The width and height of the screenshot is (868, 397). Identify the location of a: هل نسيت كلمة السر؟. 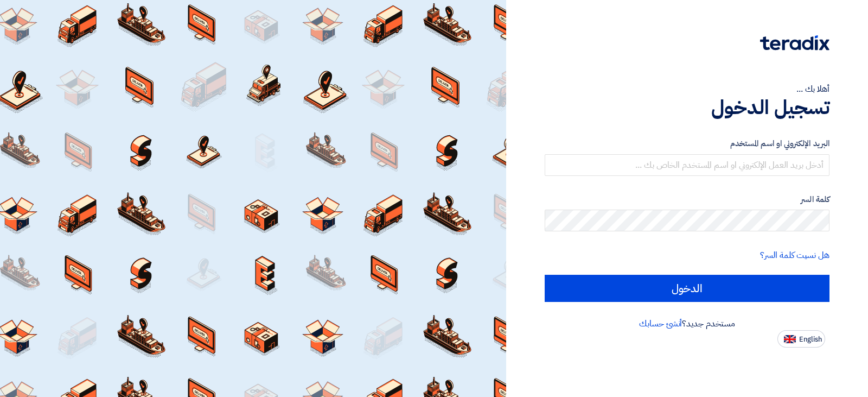
(795, 255).